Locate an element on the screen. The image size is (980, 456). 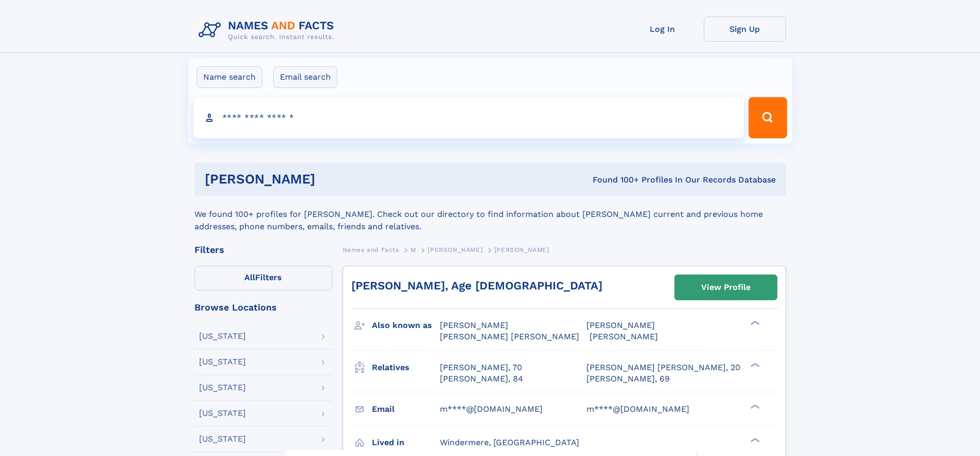
h3: Relatives is located at coordinates (406, 367).